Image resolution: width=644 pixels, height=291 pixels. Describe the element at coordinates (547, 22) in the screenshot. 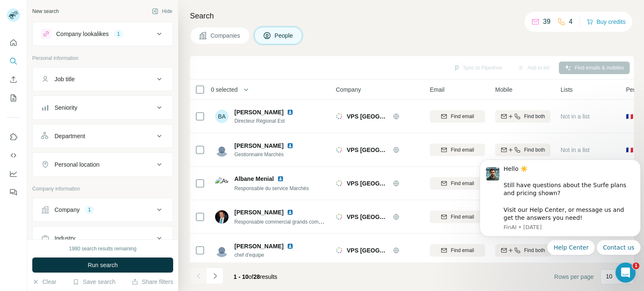

I see `p: 39` at that location.